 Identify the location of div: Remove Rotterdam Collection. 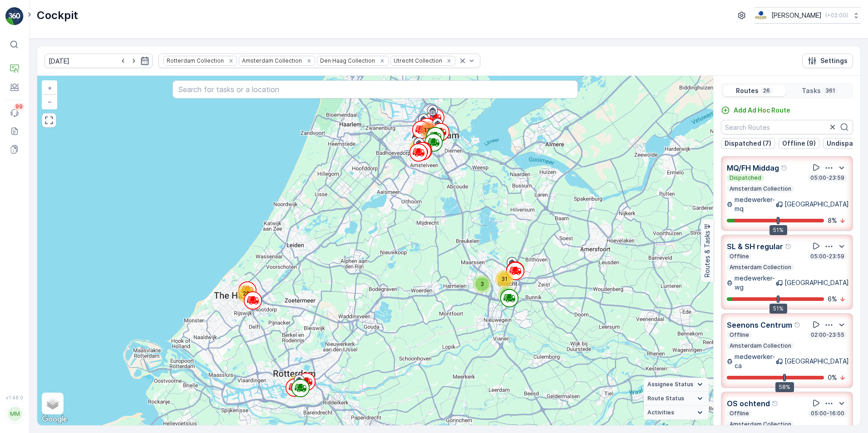
(231, 61).